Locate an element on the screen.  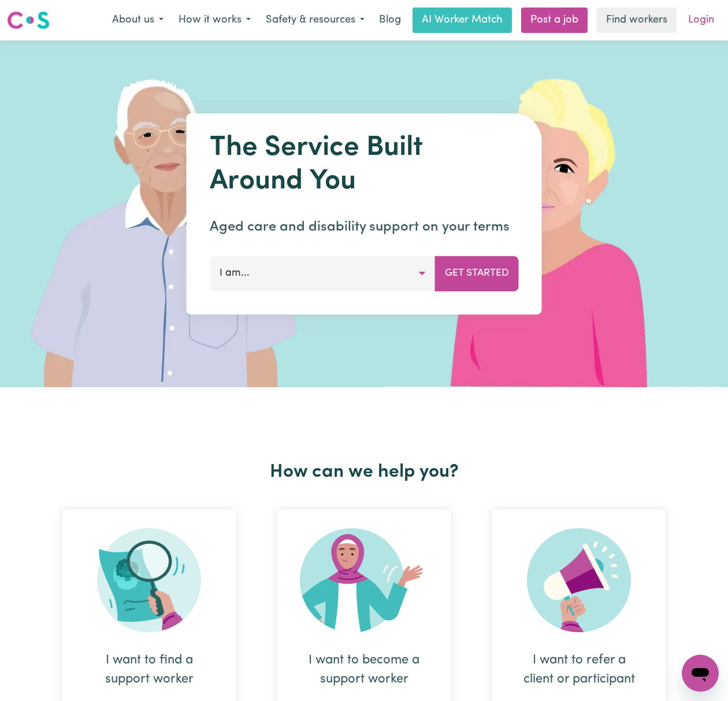
a: Login is located at coordinates (701, 20).